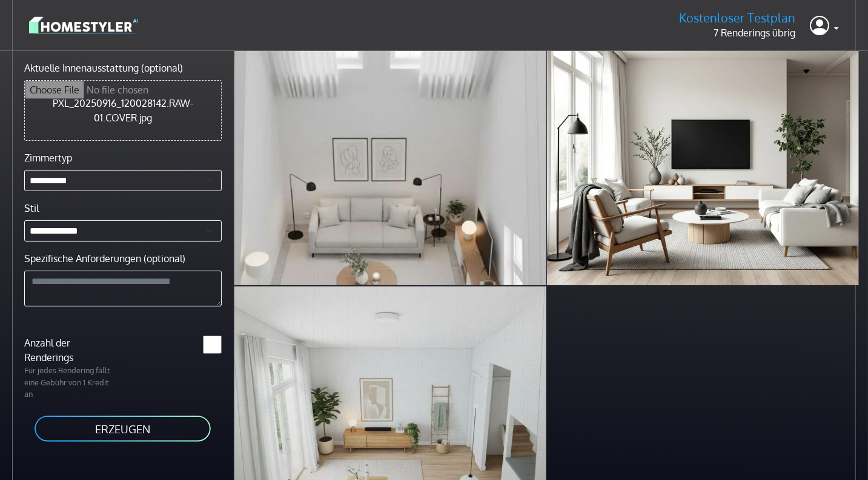  What do you see at coordinates (84, 25) in the screenshot?
I see `img: logo-3de290ba35641baa71223ecac5eacb59cb85b4c7fdf211dc9aaecaaee71ea2f8.svg` at bounding box center [84, 25].